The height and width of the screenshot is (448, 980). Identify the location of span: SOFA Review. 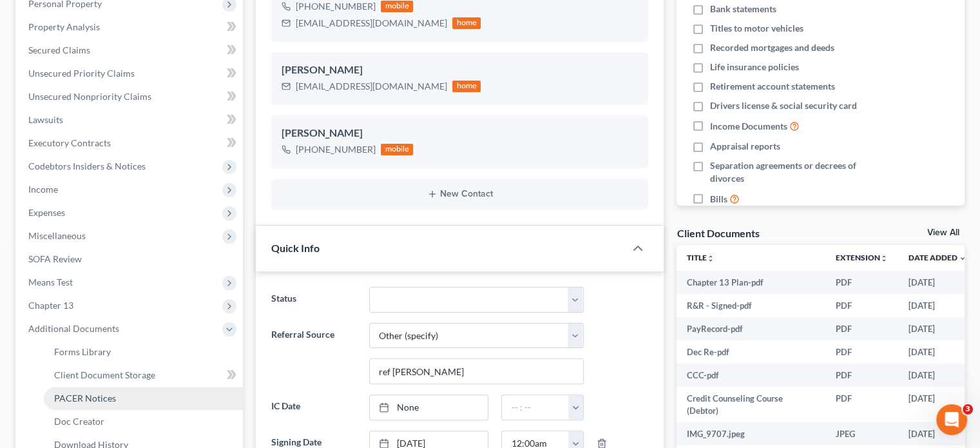
(55, 259).